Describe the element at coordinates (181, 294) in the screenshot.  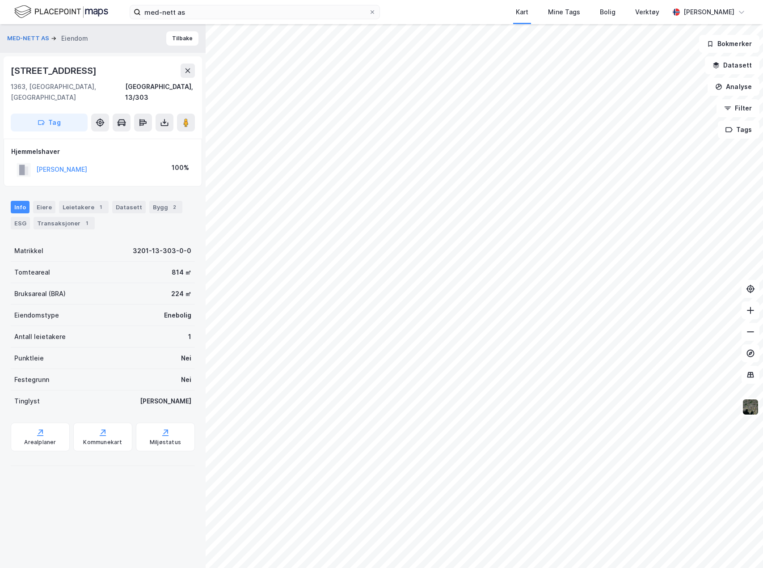
I see `div: 224 ㎡` at that location.